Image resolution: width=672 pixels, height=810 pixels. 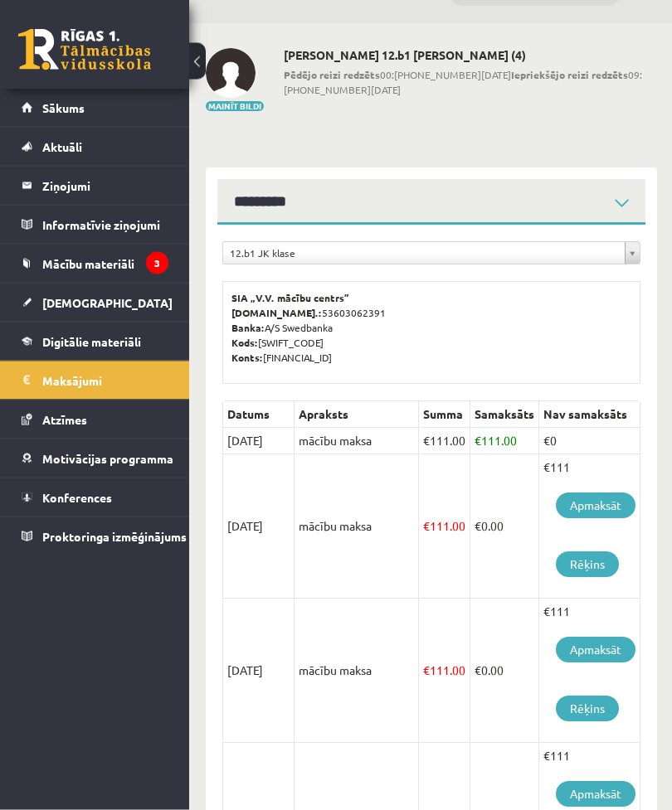 I want to click on a: Aktuāli, so click(x=95, y=146).